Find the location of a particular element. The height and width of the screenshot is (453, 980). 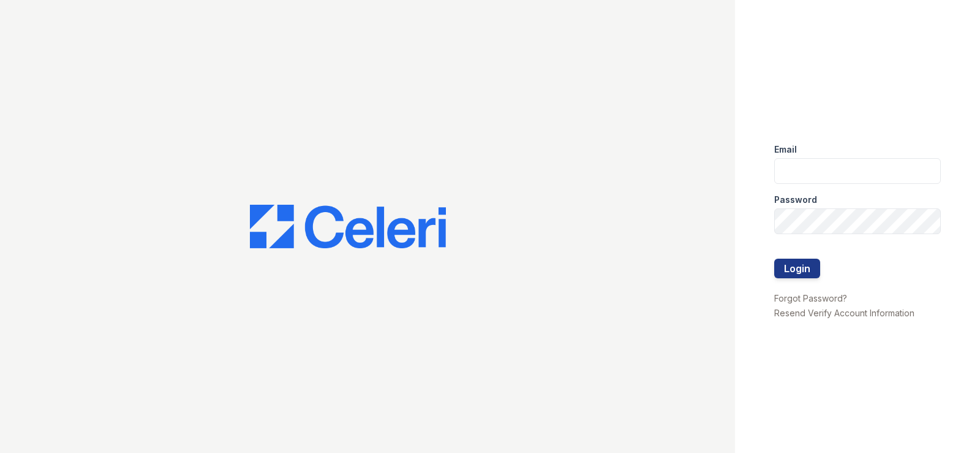

img: CE_Logo_Blue-a8612792a0a2168367f1c8372b55b34899dd931a85d93a1a3d3e32e68fde9ad4.png is located at coordinates (348, 227).